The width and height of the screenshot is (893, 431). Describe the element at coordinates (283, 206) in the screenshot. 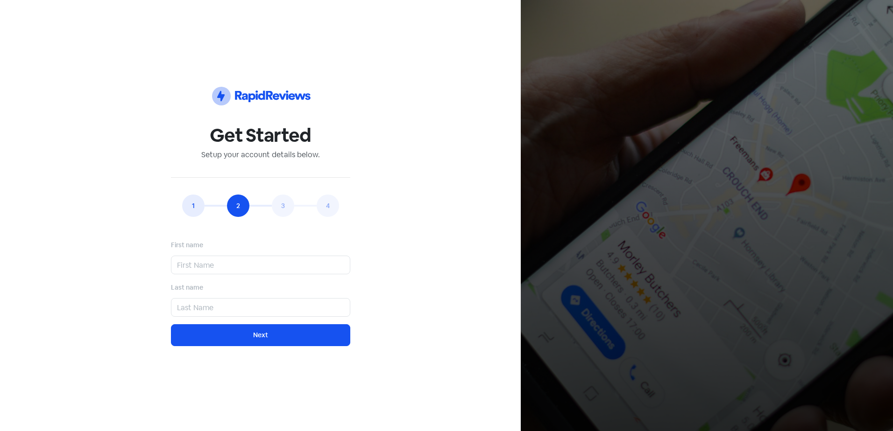

I see `a: 3` at that location.